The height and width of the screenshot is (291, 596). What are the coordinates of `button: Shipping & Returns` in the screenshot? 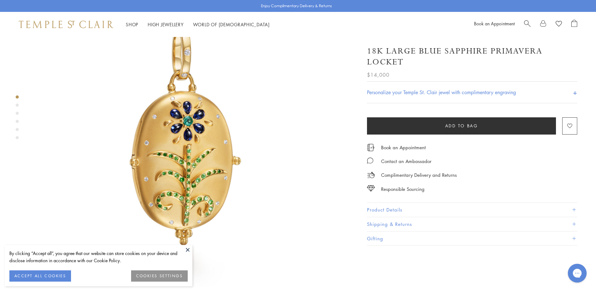 It's located at (472, 224).